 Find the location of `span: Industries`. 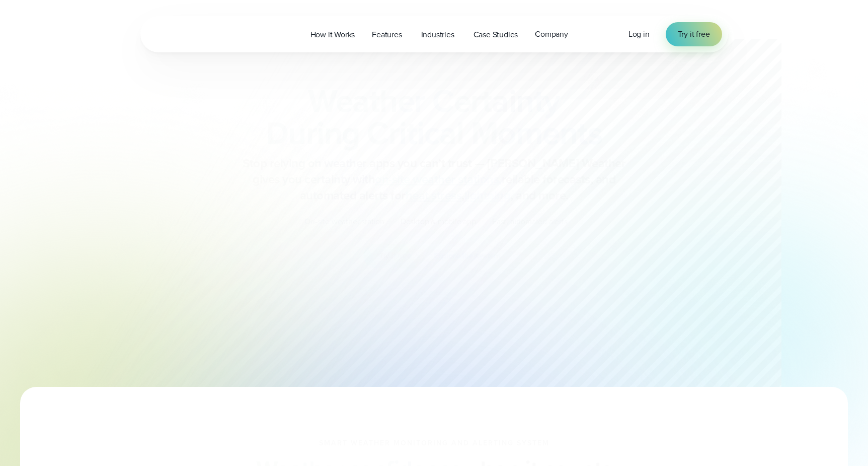

span: Industries is located at coordinates (438, 35).